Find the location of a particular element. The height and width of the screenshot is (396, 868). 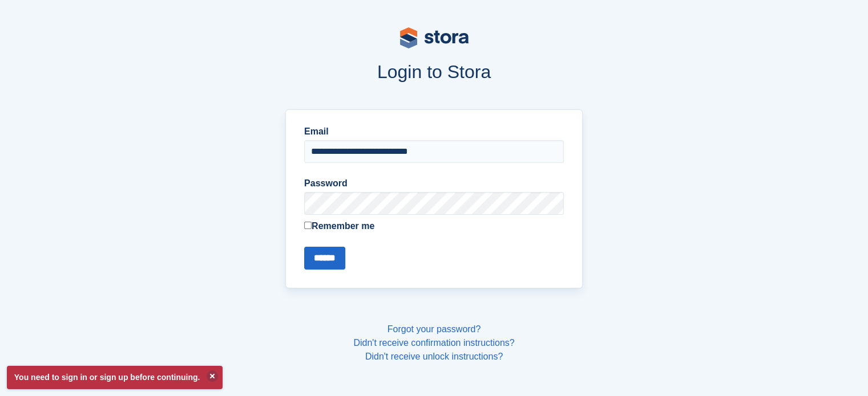

p: You need to sign in or sign up before continuing. is located at coordinates (115, 378).